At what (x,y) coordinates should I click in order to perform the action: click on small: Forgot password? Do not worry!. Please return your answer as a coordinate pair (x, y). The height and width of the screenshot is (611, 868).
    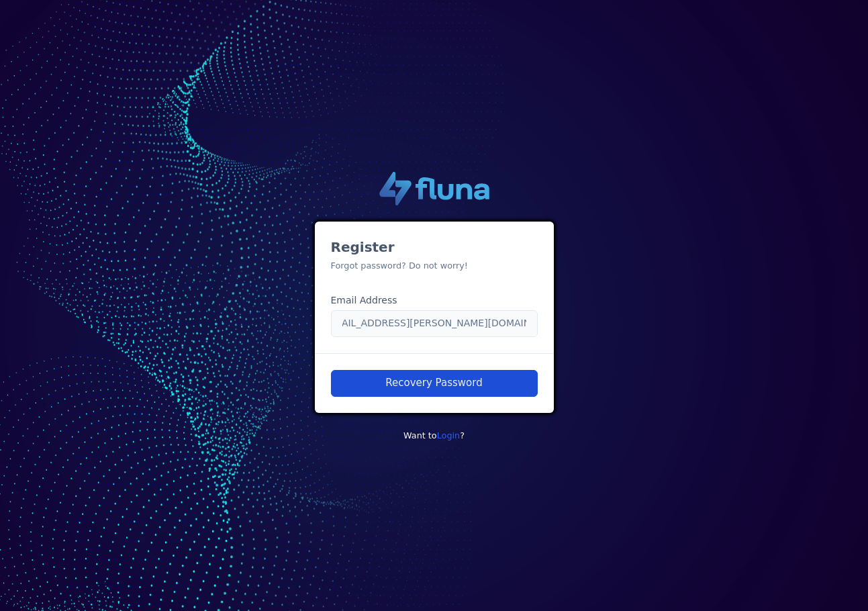
    Looking at the image, I should click on (399, 265).